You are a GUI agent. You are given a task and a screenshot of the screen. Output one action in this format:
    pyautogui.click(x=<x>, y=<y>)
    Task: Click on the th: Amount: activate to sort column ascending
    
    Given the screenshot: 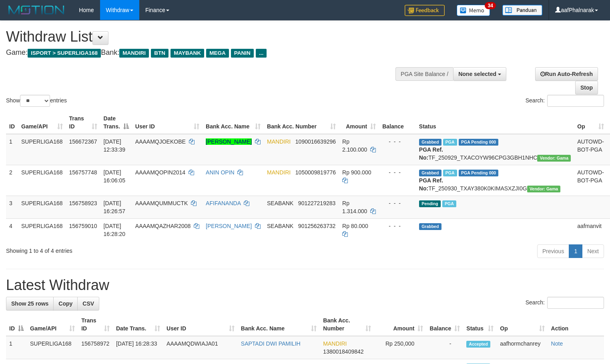 What is the action you would take?
    pyautogui.click(x=359, y=122)
    